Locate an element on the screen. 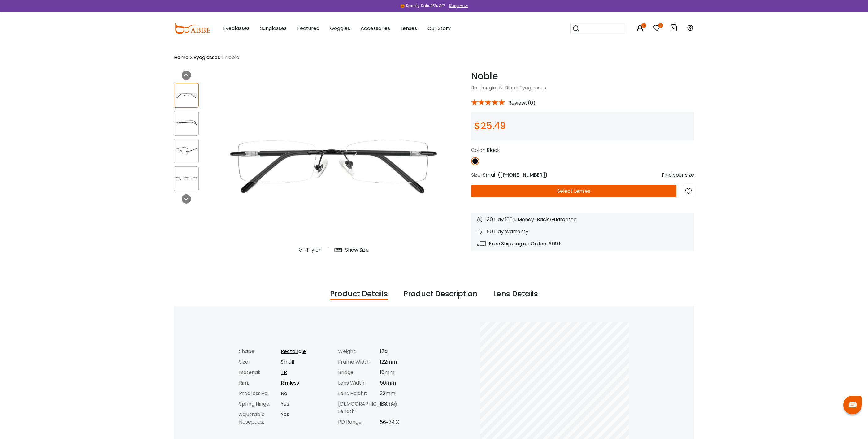 Image resolution: width=868 pixels, height=439 pixels. div: 17g is located at coordinates (405, 351).